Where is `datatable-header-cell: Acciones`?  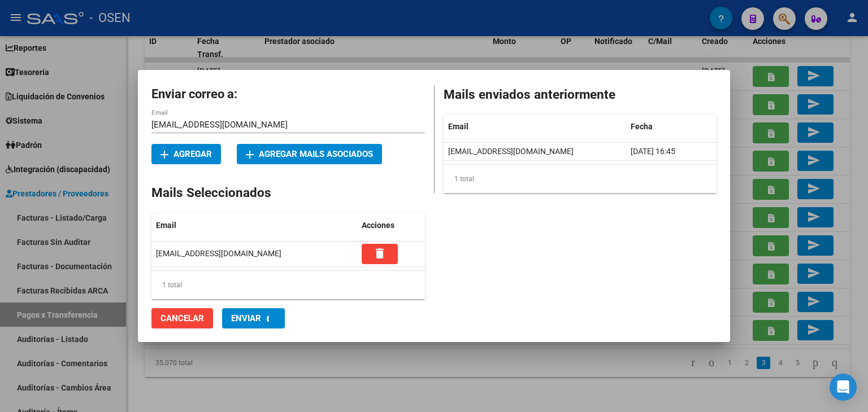
datatable-header-cell: Acciones is located at coordinates (391, 225).